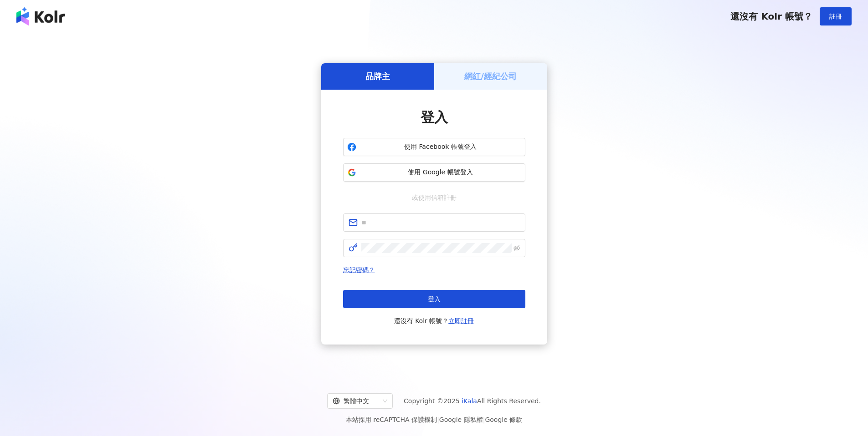  What do you see at coordinates (434, 197) in the screenshot?
I see `span: 或使用信箱註冊` at bounding box center [434, 197].